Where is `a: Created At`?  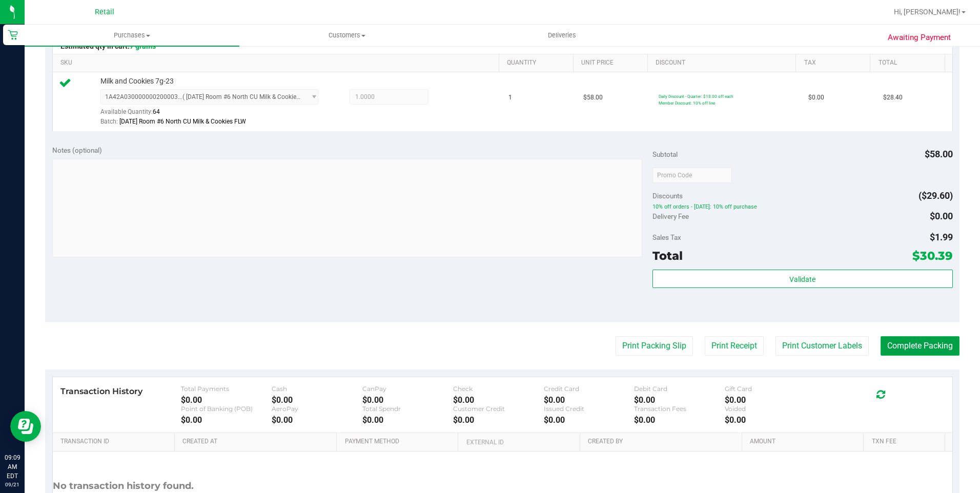 a: Created At is located at coordinates (257, 441).